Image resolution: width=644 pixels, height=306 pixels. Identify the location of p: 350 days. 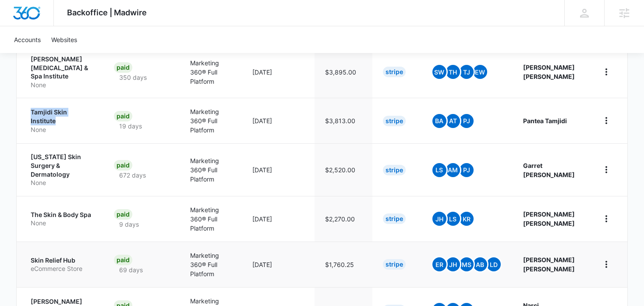
(133, 77).